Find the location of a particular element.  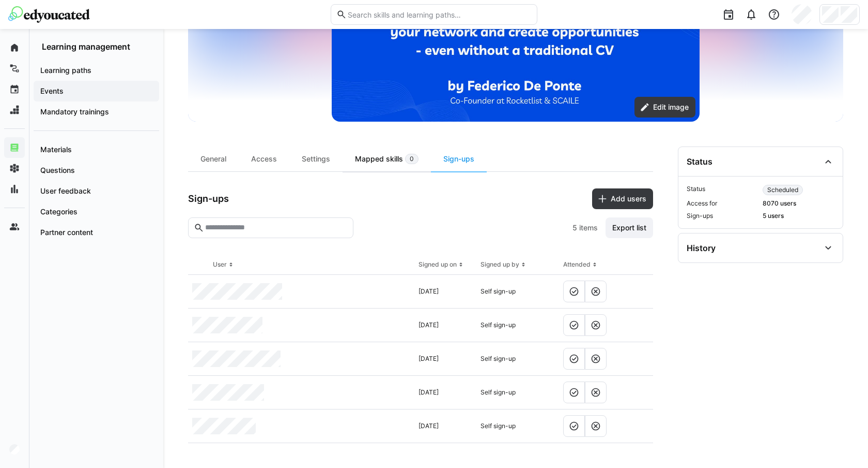

h3: Sign-ups is located at coordinates (208, 199).